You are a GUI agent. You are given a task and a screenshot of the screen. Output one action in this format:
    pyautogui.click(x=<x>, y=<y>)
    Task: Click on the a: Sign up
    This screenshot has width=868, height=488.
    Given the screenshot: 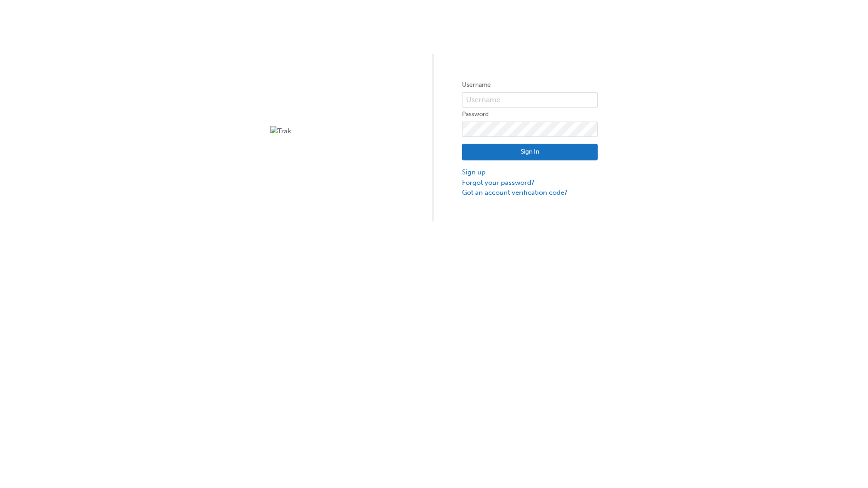 What is the action you would take?
    pyautogui.click(x=530, y=172)
    